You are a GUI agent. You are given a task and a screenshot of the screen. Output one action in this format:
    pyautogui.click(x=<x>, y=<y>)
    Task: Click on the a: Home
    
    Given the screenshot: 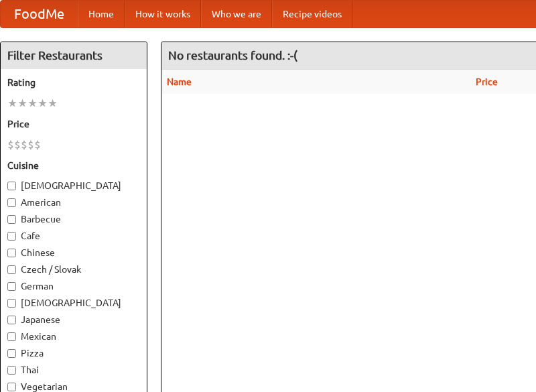 What is the action you would take?
    pyautogui.click(x=101, y=14)
    